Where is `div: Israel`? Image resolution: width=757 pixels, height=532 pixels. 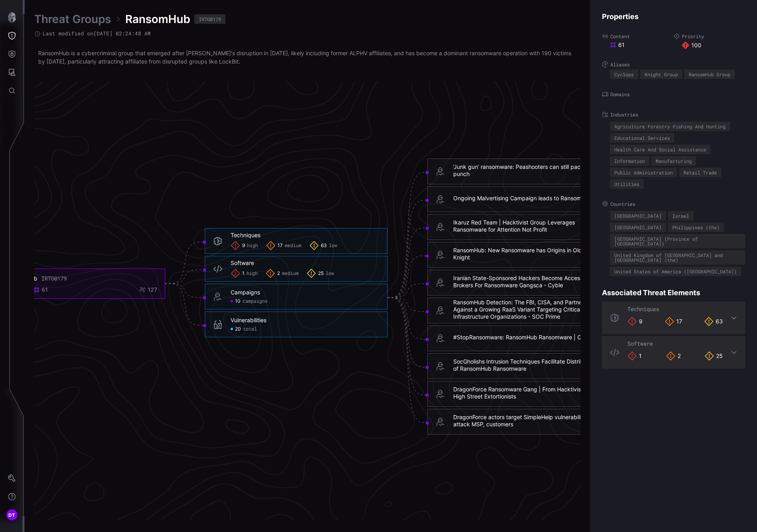 div: Israel is located at coordinates (680, 216).